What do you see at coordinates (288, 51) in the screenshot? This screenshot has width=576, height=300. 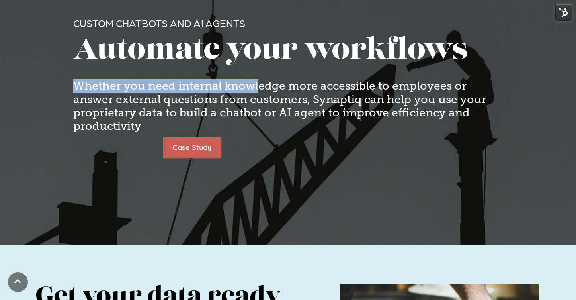 I see `h1: Automate your workflows` at bounding box center [288, 51].